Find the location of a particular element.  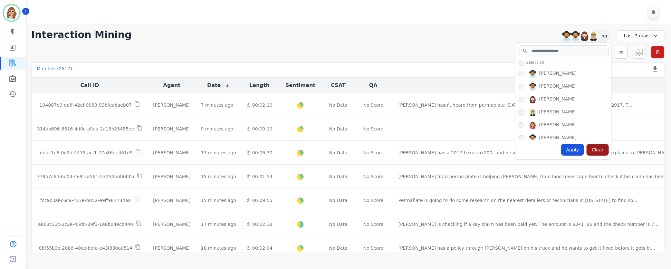

div: 00:02:38 is located at coordinates (259, 224).